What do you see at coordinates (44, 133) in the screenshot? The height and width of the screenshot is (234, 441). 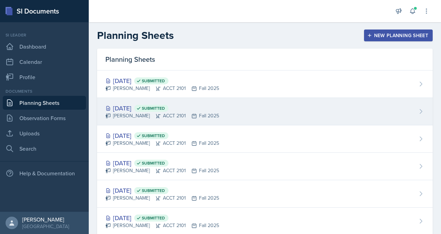 I see `a: Uploads` at bounding box center [44, 133].